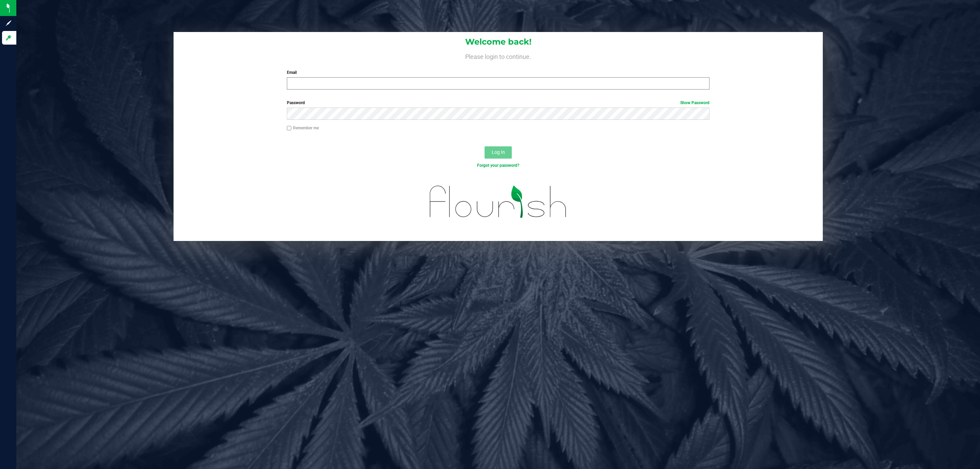 Image resolution: width=980 pixels, height=469 pixels. I want to click on label: Email, so click(498, 73).